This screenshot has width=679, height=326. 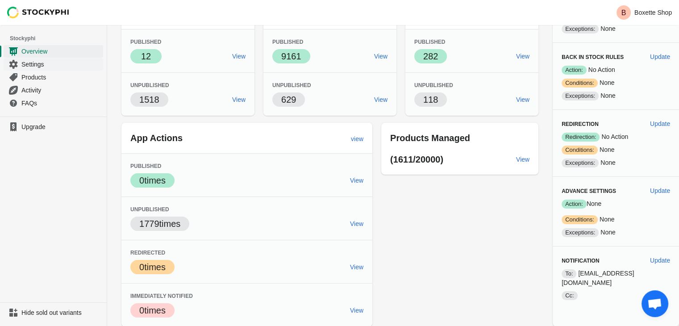 What do you see at coordinates (655, 304) in the screenshot?
I see `div: Open chat` at bounding box center [655, 304].